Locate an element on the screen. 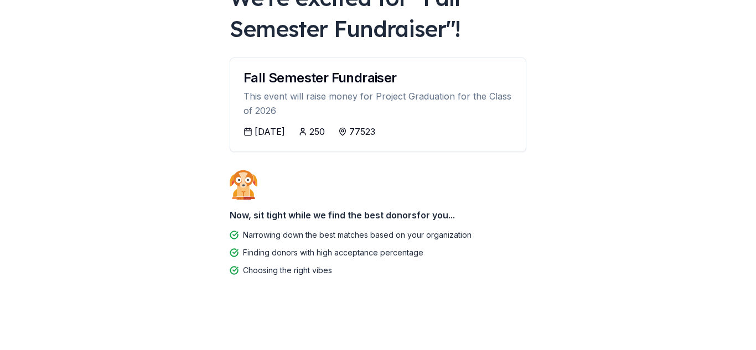 The width and height of the screenshot is (756, 350). div: 250 is located at coordinates (317, 132).